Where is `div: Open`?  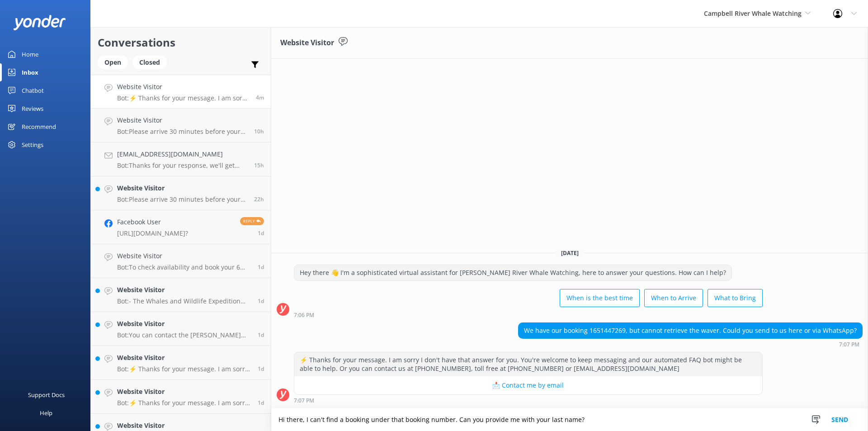
div: Open is located at coordinates (113, 63).